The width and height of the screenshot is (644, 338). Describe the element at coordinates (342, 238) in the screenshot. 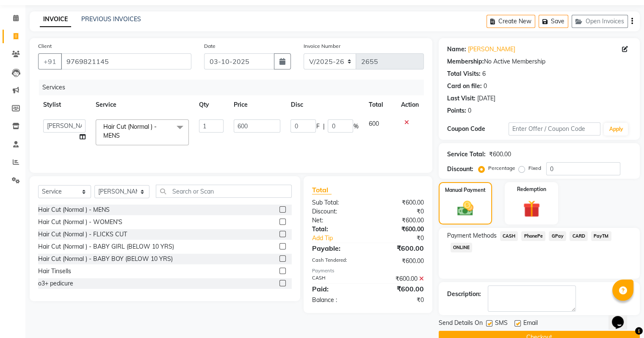

I see `a: Add Tip` at that location.